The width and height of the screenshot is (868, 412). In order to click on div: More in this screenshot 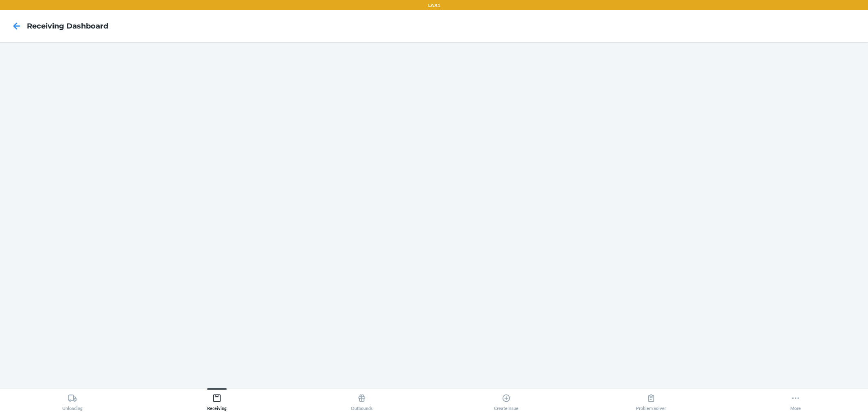, I will do `click(796, 400)`.